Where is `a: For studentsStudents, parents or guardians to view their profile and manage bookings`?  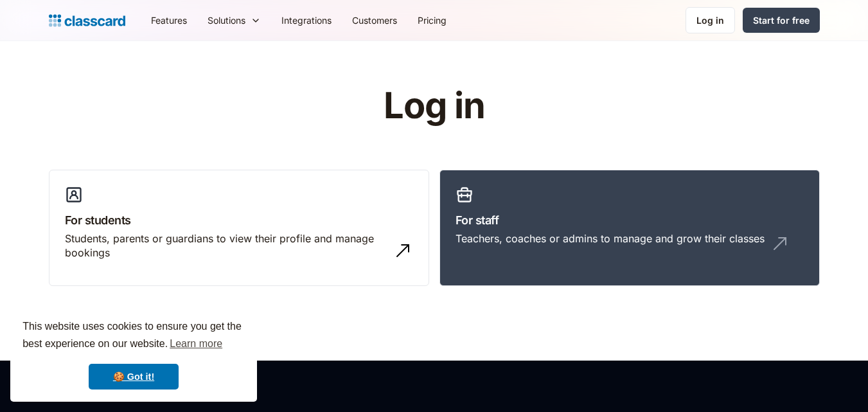 a: For studentsStudents, parents or guardians to view their profile and manage bookings is located at coordinates (239, 228).